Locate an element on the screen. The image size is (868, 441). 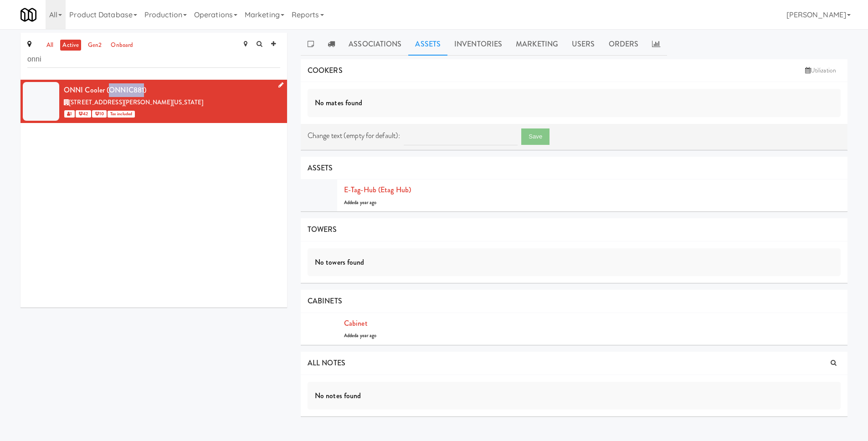
a: E-tag-hub (Etag Hub) is located at coordinates (377, 189).